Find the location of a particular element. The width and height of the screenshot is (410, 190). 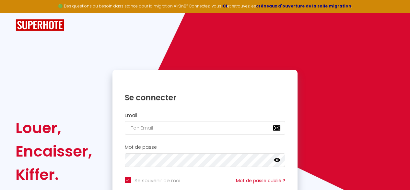

h2: Email is located at coordinates (205, 115).